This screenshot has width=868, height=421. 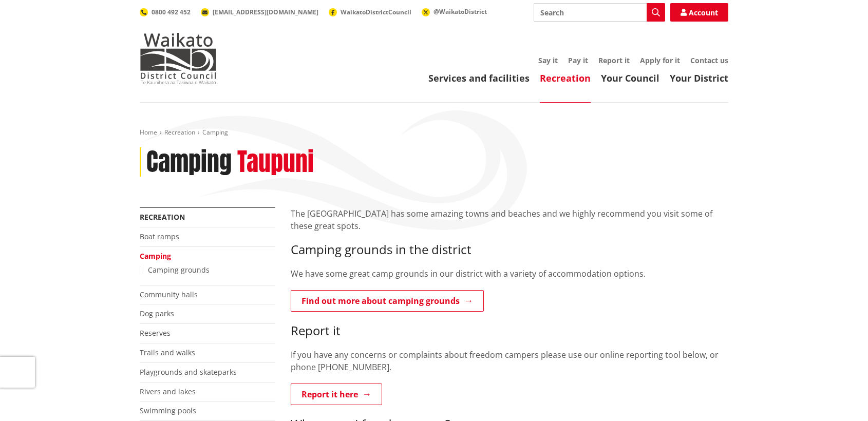 What do you see at coordinates (454, 12) in the screenshot?
I see `a: @WaikatoDistrict` at bounding box center [454, 12].